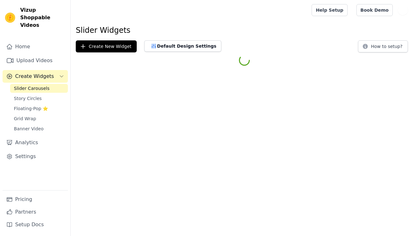 The width and height of the screenshot is (418, 236). I want to click on a: Pricing, so click(35, 200).